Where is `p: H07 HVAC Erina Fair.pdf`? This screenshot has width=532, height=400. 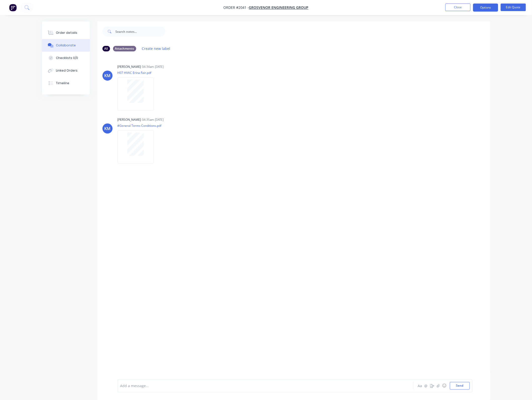 p: H07 HVAC Erina Fair.pdf is located at coordinates (139, 72).